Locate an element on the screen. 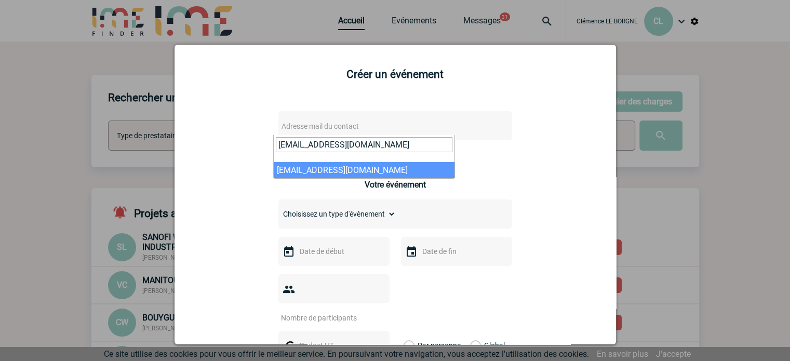 The height and width of the screenshot is (361, 790). input: Nombre de participants is located at coordinates (327, 318).